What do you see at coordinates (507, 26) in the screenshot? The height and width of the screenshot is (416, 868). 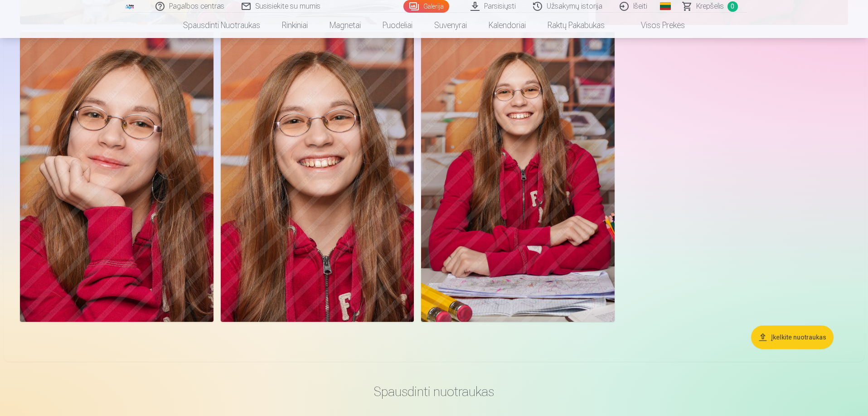 I see `a: Kalendoriai` at bounding box center [507, 26].